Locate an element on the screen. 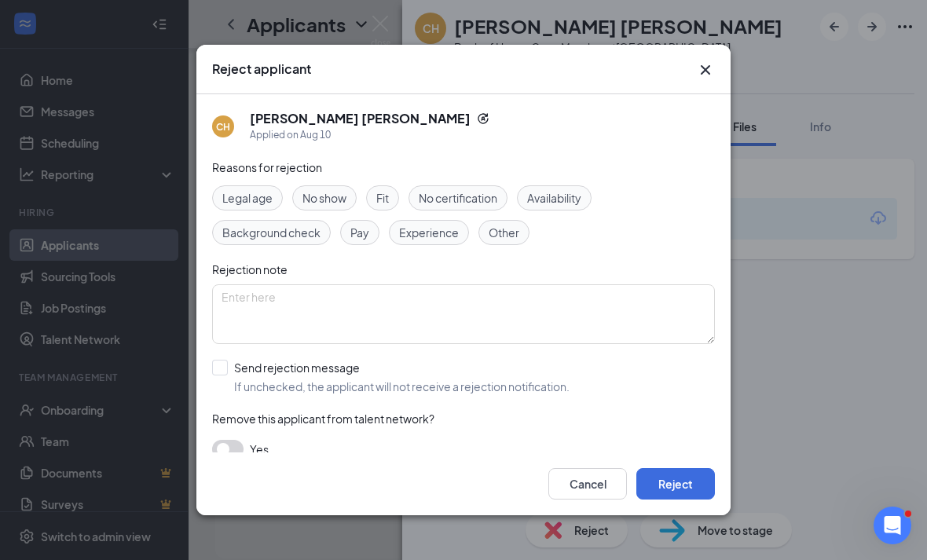 The height and width of the screenshot is (560, 927). span: Background check is located at coordinates (271, 232).